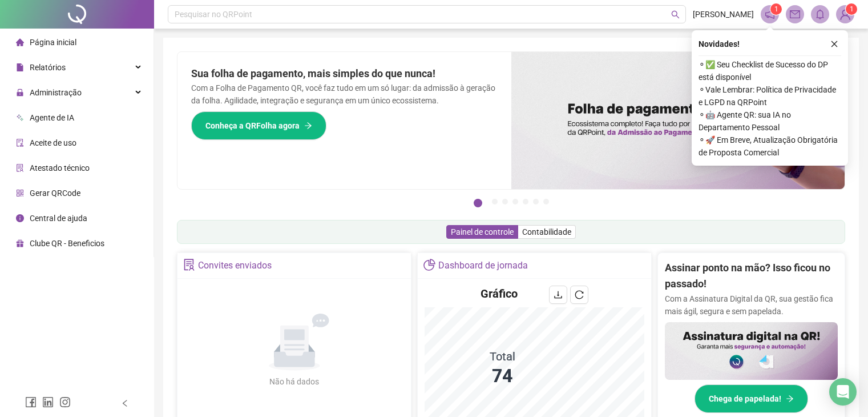 The width and height of the screenshot is (868, 417). I want to click on button: 2, so click(495, 201).